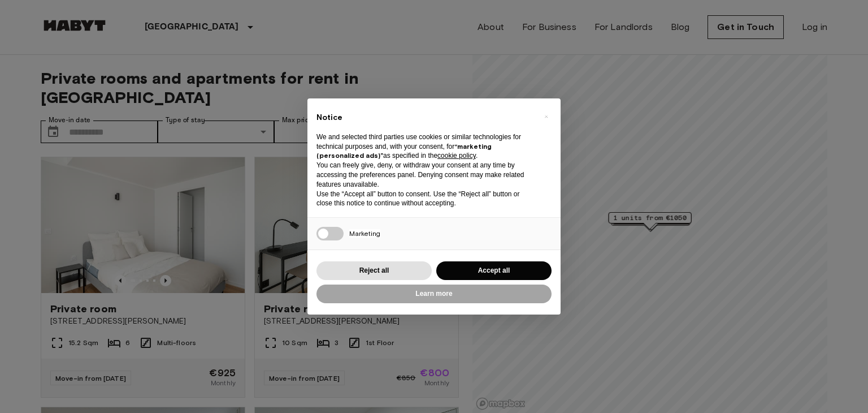 This screenshot has width=868, height=413. I want to click on button: Close this notice, so click(546, 116).